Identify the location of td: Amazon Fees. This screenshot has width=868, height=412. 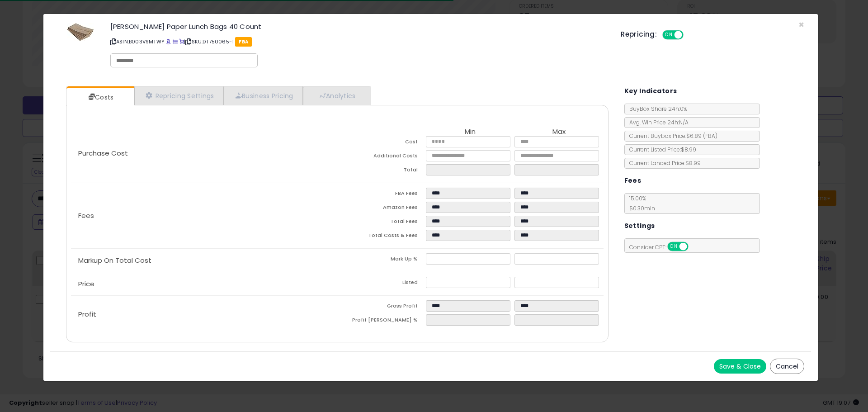
(381, 208).